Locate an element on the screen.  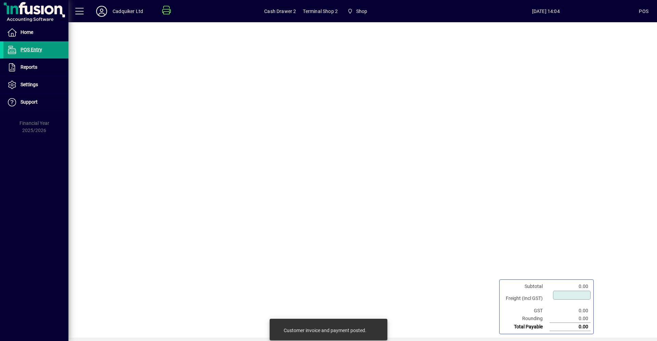
a: Reports is located at coordinates (36, 67).